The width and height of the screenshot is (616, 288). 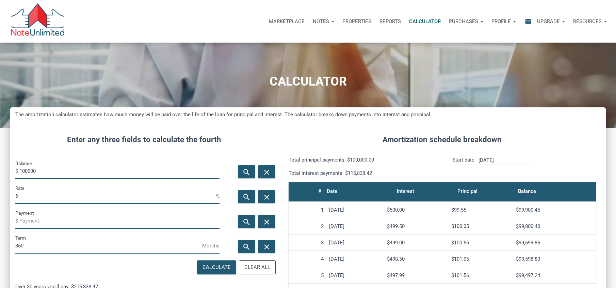 What do you see at coordinates (25, 213) in the screenshot?
I see `label: Payment` at bounding box center [25, 213].